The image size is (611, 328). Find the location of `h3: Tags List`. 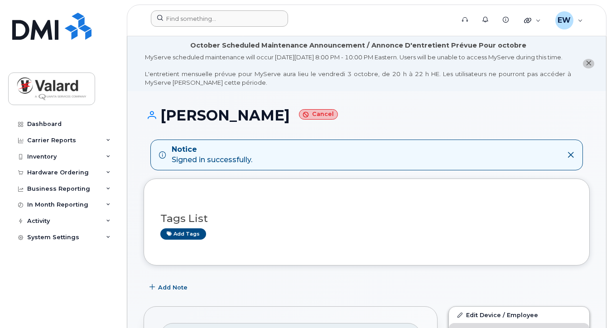

h3: Tags List is located at coordinates (366, 218).